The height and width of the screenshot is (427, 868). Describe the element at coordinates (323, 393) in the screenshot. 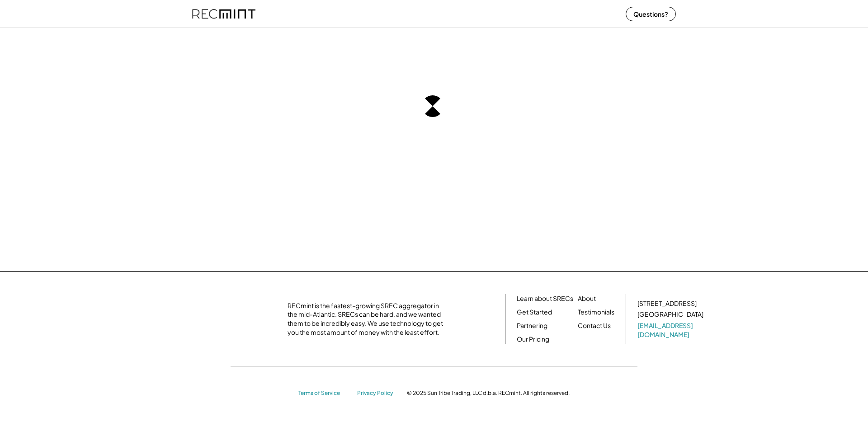

I see `a: Terms of Service` at that location.